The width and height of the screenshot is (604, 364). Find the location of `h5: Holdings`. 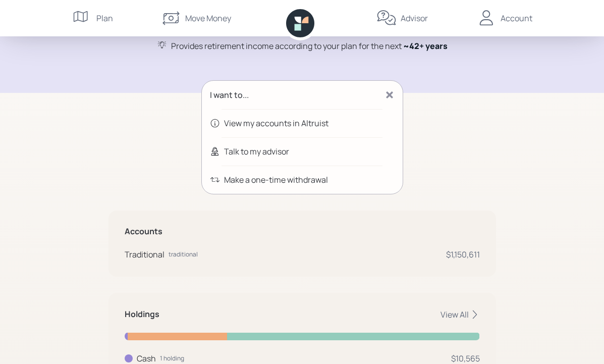

h5: Holdings is located at coordinates (142, 314).